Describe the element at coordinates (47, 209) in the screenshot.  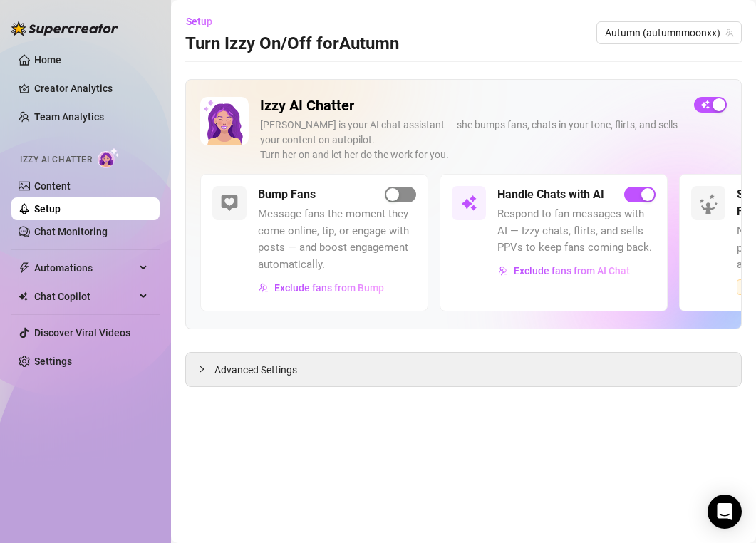
I see `a: Setup` at that location.